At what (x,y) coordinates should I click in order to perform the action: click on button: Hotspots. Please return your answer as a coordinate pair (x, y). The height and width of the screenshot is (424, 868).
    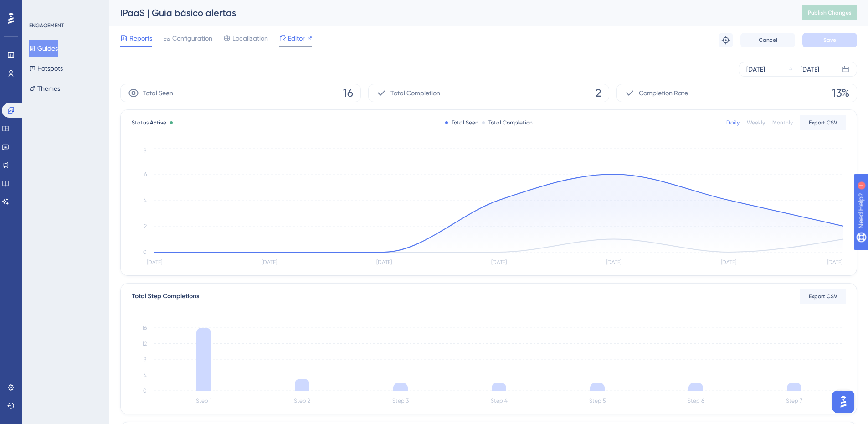
    Looking at the image, I should click on (46, 68).